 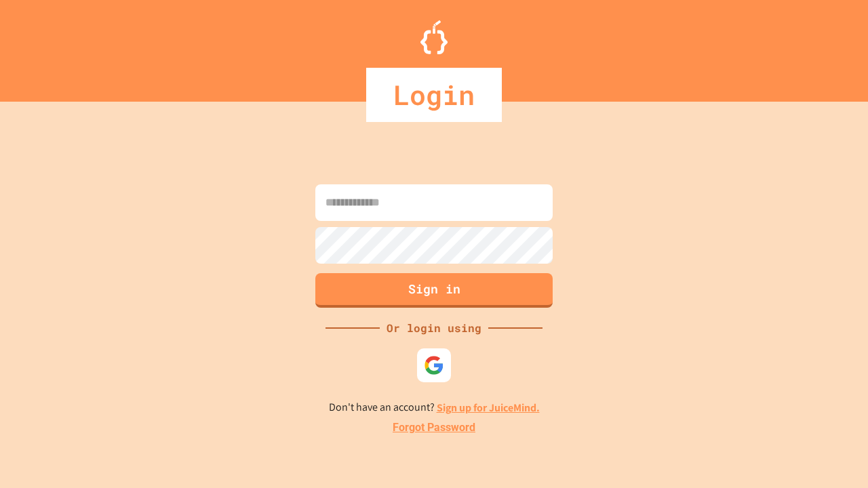 What do you see at coordinates (434, 328) in the screenshot?
I see `div: Or login using` at bounding box center [434, 328].